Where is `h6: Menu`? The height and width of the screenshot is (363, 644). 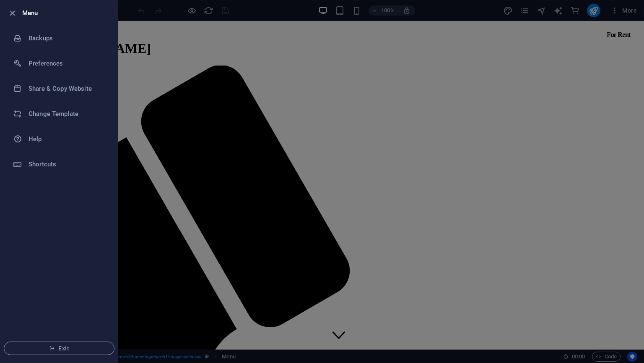
h6: Menu is located at coordinates (66, 13).